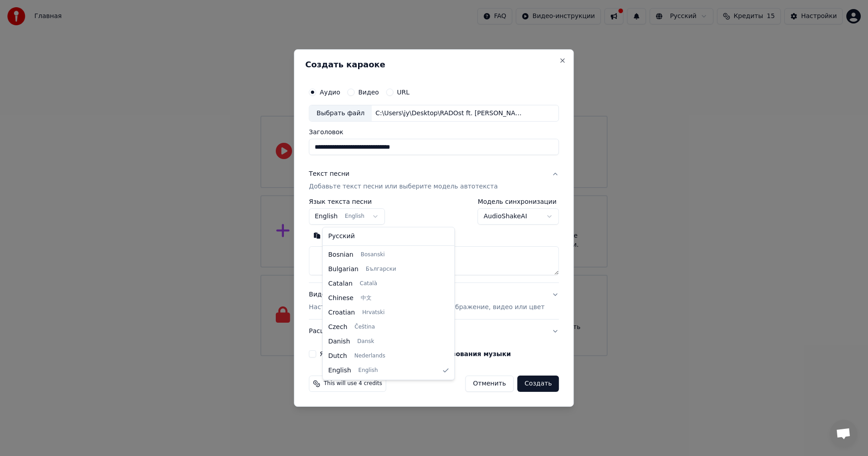  I want to click on span: Czech, so click(338, 327).